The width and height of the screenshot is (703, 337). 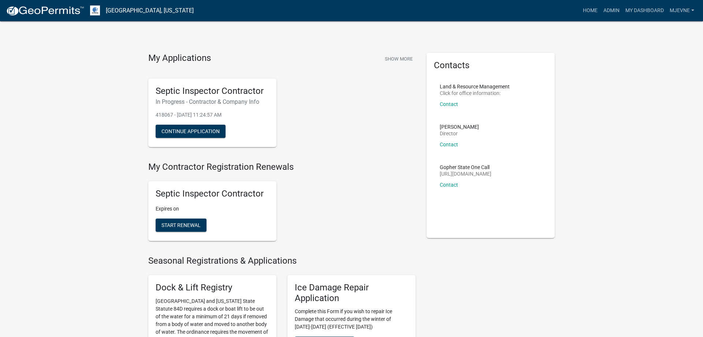 I want to click on a: MJevne, so click(x=682, y=11).